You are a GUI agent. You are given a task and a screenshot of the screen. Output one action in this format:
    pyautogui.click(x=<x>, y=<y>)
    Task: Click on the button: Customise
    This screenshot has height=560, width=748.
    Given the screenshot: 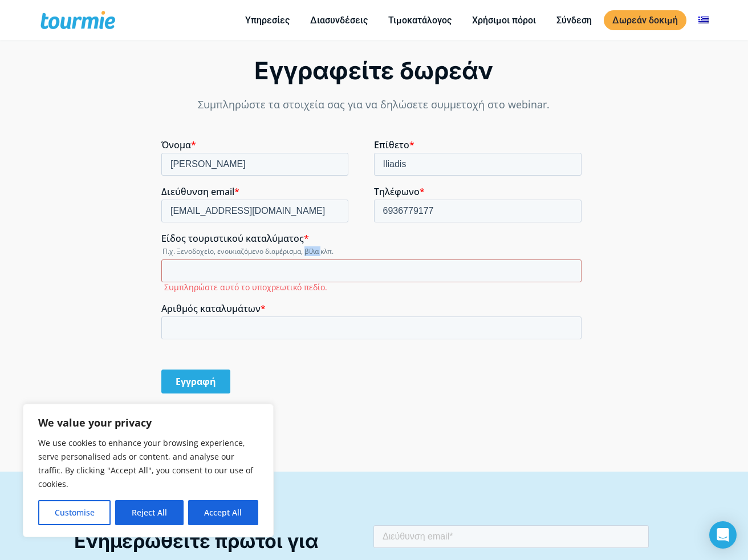 What is the action you would take?
    pyautogui.click(x=74, y=513)
    